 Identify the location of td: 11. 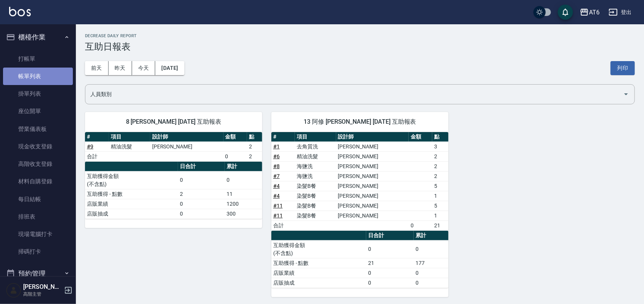
(244, 194).